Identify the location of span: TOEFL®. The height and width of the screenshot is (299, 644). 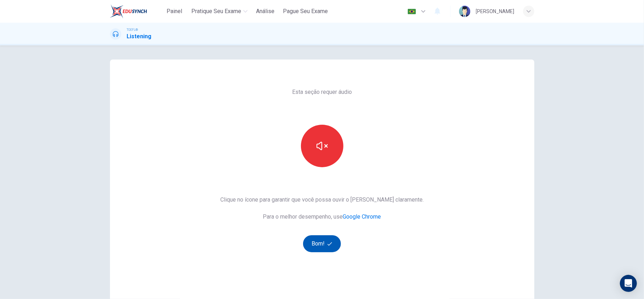
(132, 29).